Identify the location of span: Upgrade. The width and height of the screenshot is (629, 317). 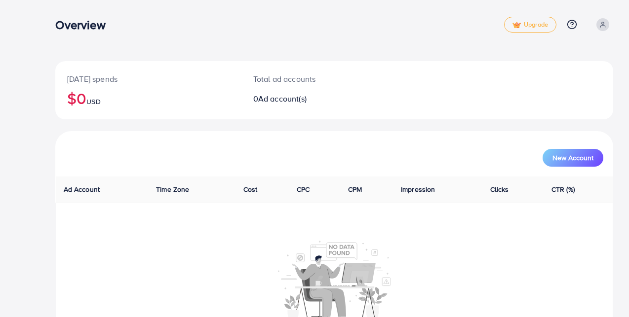
(530, 25).